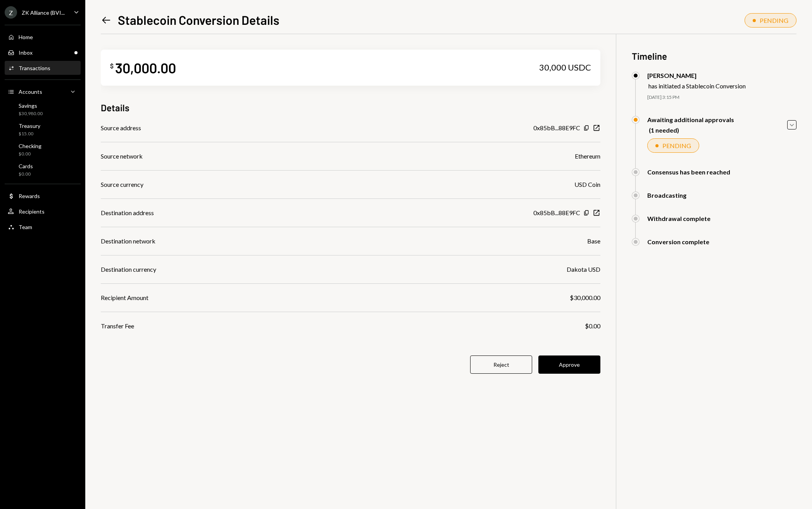 The image size is (812, 509). I want to click on div: USD Coin, so click(587, 184).